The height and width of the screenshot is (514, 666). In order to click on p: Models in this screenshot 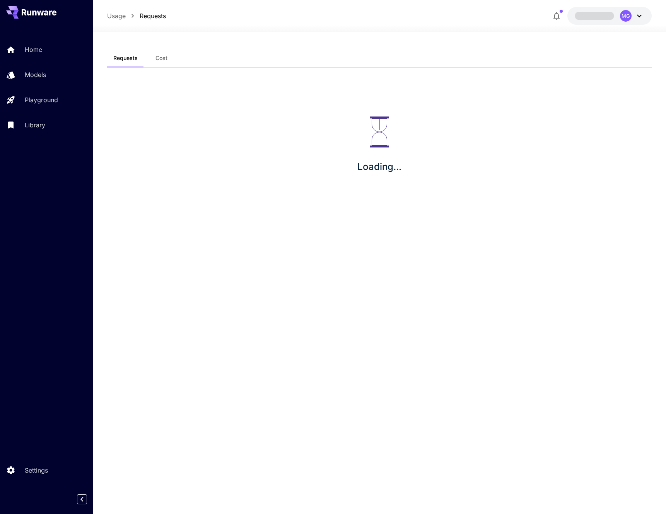, I will do `click(35, 75)`.